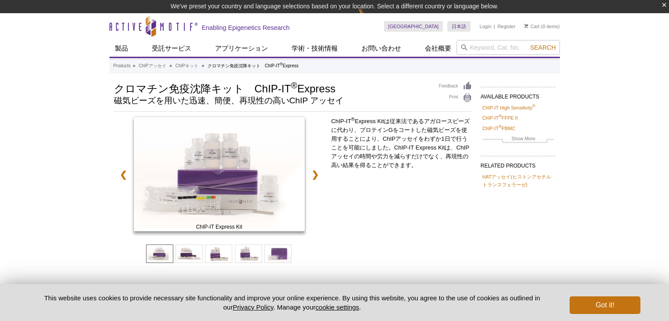 This screenshot has width=669, height=321. Describe the element at coordinates (500, 118) in the screenshot. I see `a: ChIP-IT®FFPE II` at that location.